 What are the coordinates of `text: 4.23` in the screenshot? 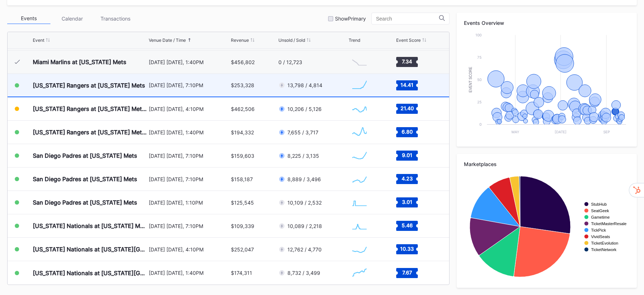 It's located at (407, 178).